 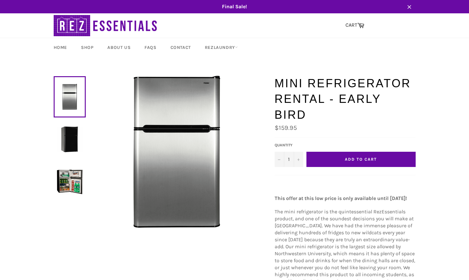 I want to click on h1: Mini Refrigerator Rental - Early Bird, so click(x=345, y=99).